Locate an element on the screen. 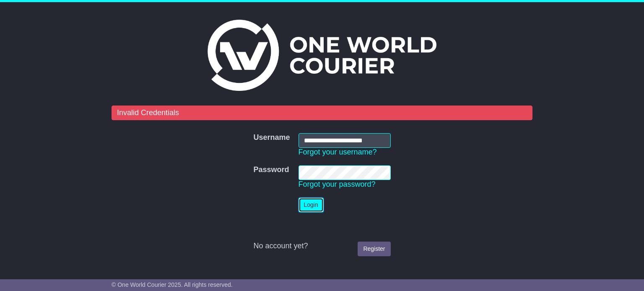 The height and width of the screenshot is (291, 644). button: Login is located at coordinates (311, 205).